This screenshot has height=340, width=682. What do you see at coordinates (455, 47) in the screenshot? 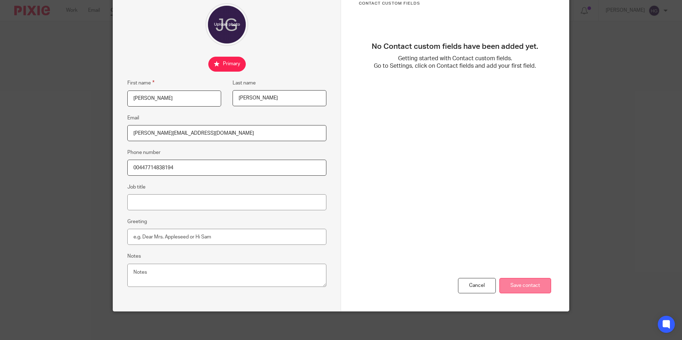
I see `h3: No Contact custom fields have been added yet.` at bounding box center [455, 47].